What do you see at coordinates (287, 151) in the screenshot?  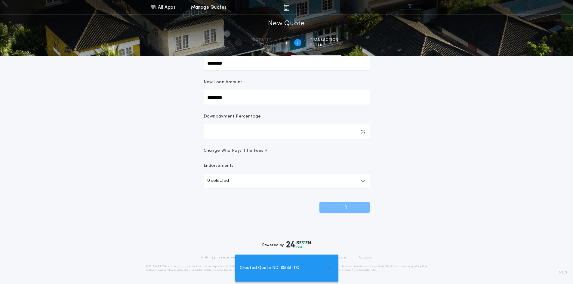 I see `button: Change Who Pays Title Fees` at bounding box center [287, 151].